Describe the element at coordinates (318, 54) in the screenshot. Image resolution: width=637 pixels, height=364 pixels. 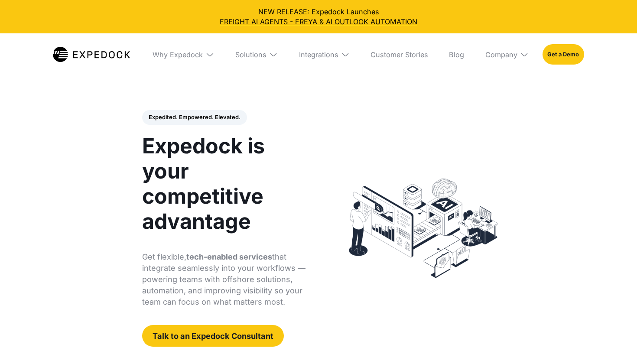
I see `div: Integrations` at that location.